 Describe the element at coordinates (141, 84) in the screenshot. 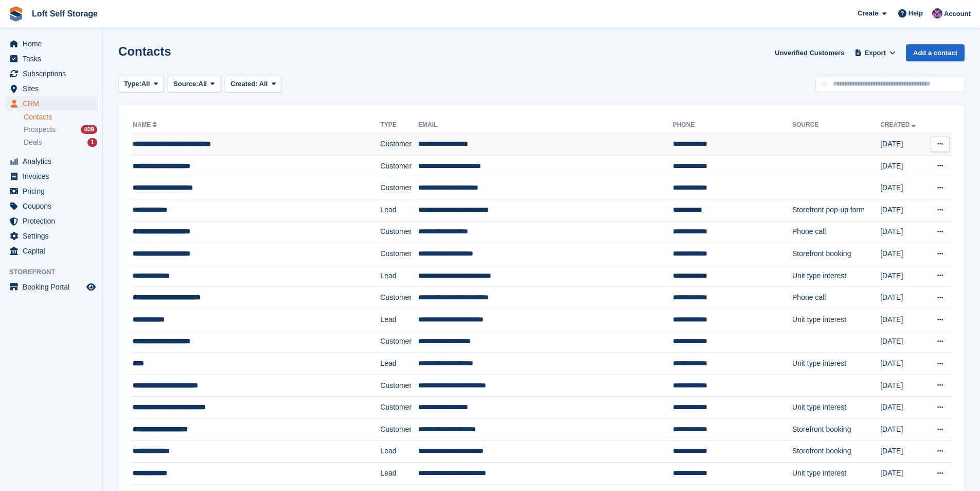

I see `button: Type: All` at that location.